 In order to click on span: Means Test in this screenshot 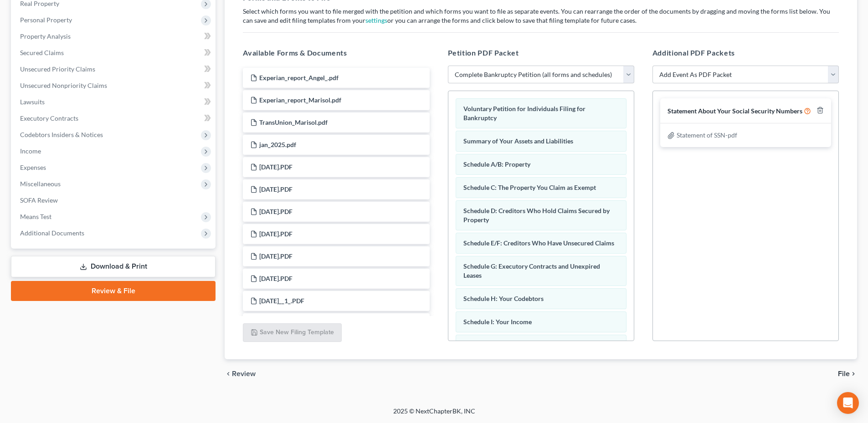, I will do `click(36, 217)`.